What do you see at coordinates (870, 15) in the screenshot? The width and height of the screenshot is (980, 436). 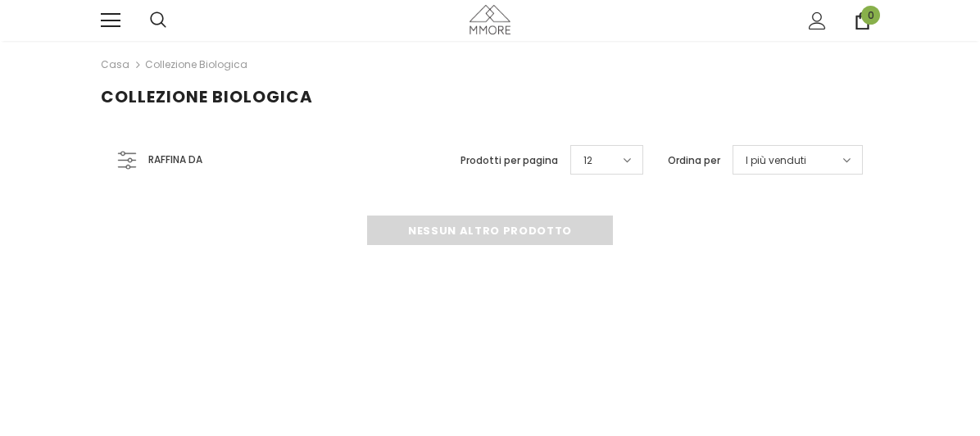 I see `span: 0` at bounding box center [870, 15].